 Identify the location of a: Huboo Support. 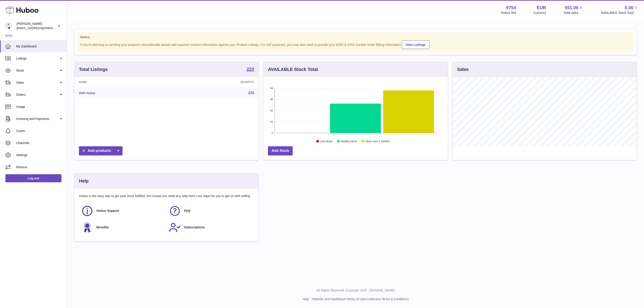
(123, 211).